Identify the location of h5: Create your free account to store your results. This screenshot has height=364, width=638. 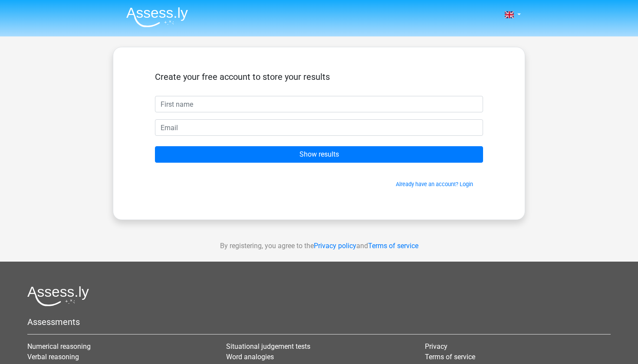
(319, 77).